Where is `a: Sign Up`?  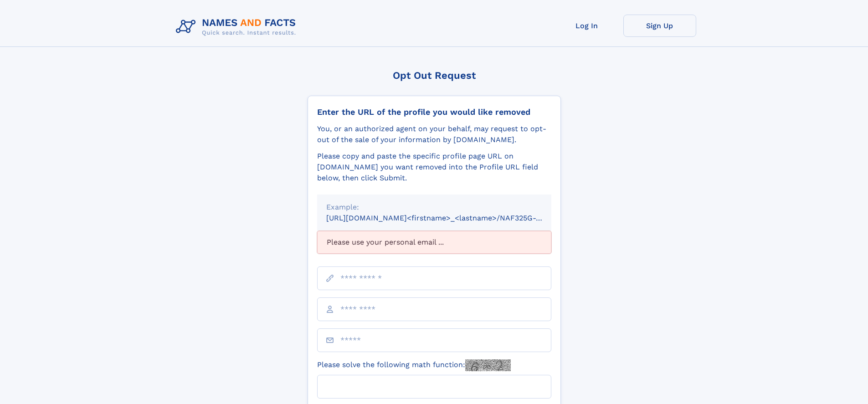
a: Sign Up is located at coordinates (660, 26).